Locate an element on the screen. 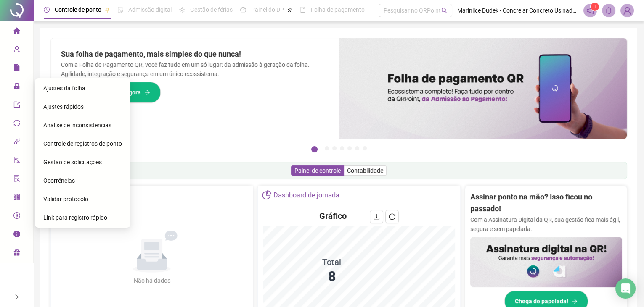 Image resolution: width=644 pixels, height=307 pixels. span: sun is located at coordinates (182, 10).